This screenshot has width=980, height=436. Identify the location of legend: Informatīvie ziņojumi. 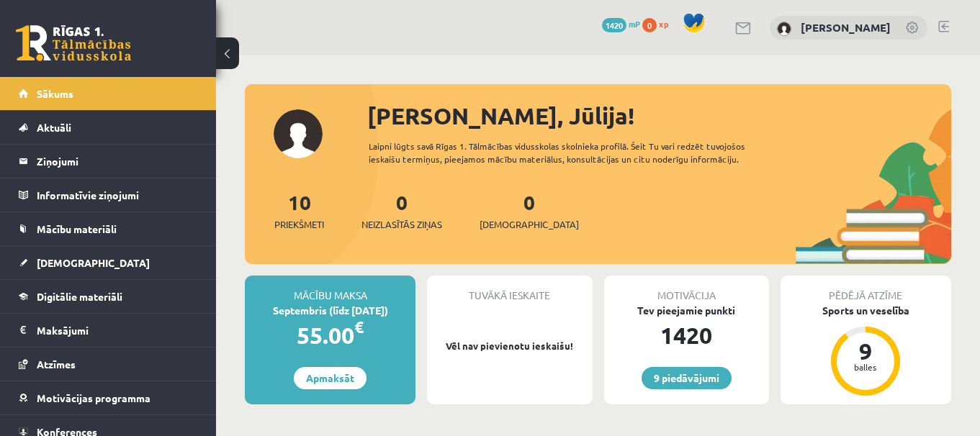
(118, 195).